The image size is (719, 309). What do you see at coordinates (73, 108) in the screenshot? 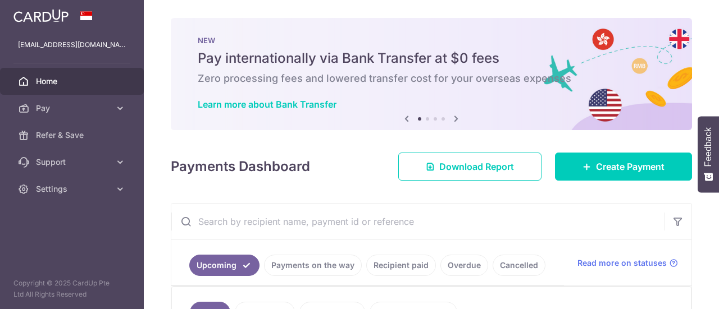
I see `span: Pay` at bounding box center [73, 108].